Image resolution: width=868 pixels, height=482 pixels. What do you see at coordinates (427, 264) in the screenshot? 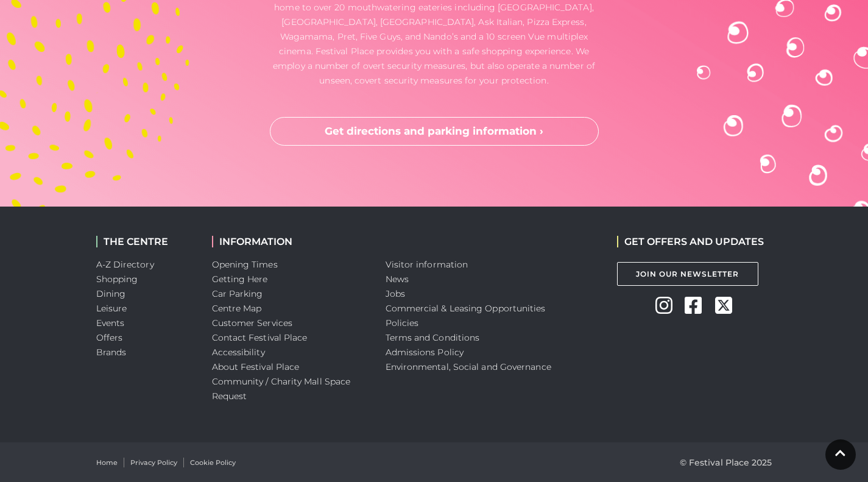
I see `a: Visitor information` at bounding box center [427, 264].